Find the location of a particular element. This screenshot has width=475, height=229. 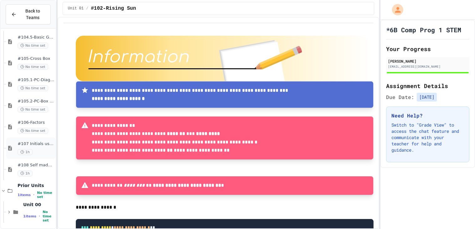

span: #102-Rising Sun is located at coordinates (113, 8).